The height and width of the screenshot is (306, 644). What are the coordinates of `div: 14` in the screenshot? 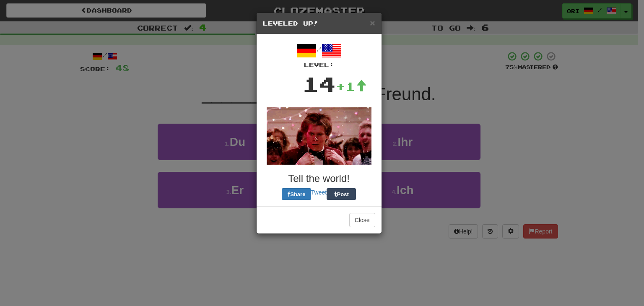 It's located at (319, 84).